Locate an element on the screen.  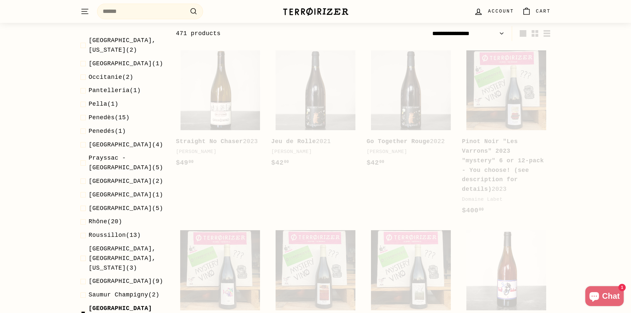
span: (15) is located at coordinates (109, 118).